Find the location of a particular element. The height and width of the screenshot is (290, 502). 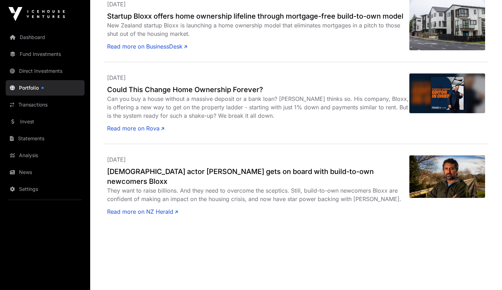

div: Chat Widget is located at coordinates (484, 274).